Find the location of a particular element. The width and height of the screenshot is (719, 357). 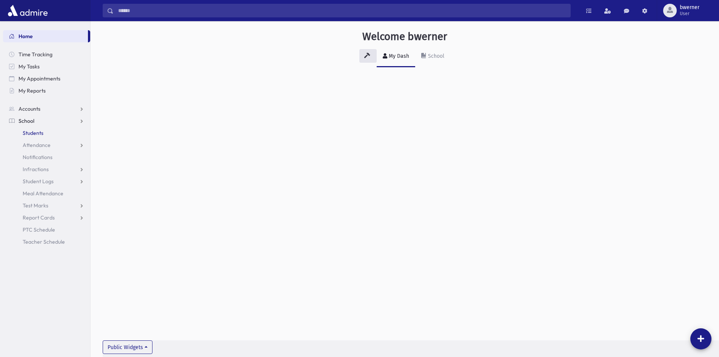

span: My Tasks is located at coordinates (29, 66).